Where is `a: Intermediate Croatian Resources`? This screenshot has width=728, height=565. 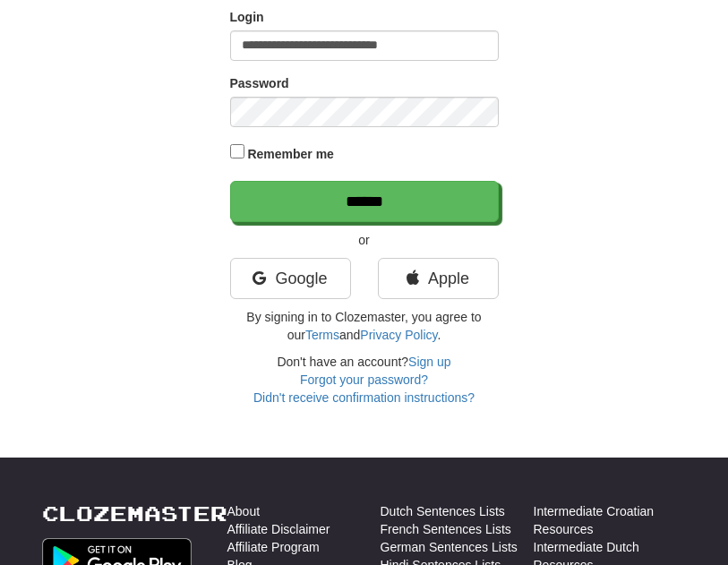 a: Intermediate Croatian Resources is located at coordinates (610, 522).